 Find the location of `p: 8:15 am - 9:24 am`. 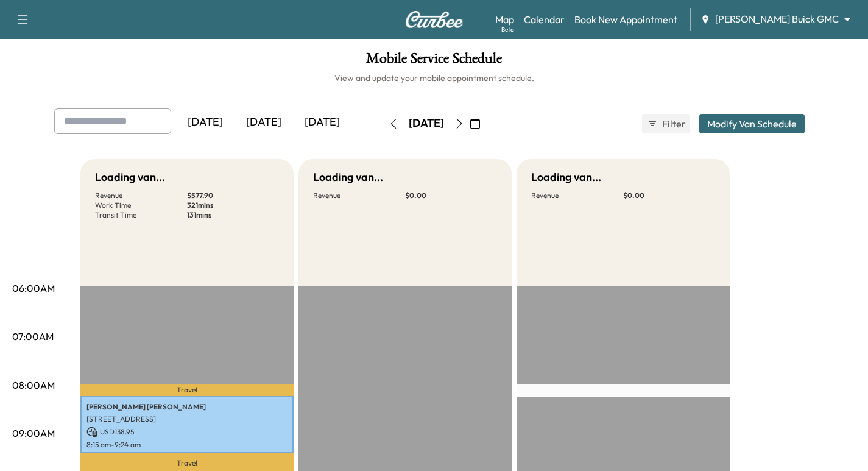

p: 8:15 am - 9:24 am is located at coordinates (187, 445).